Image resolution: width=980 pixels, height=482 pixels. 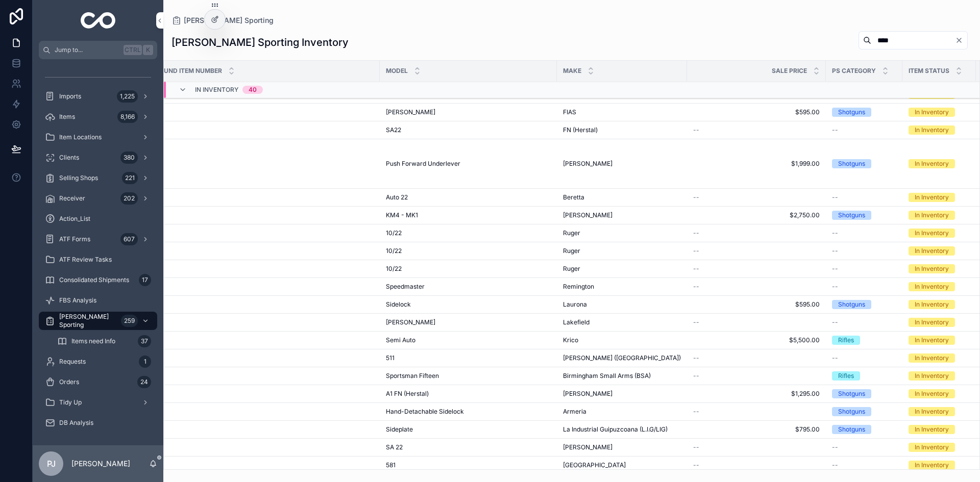 I want to click on a: Lakefield, so click(x=622, y=323).